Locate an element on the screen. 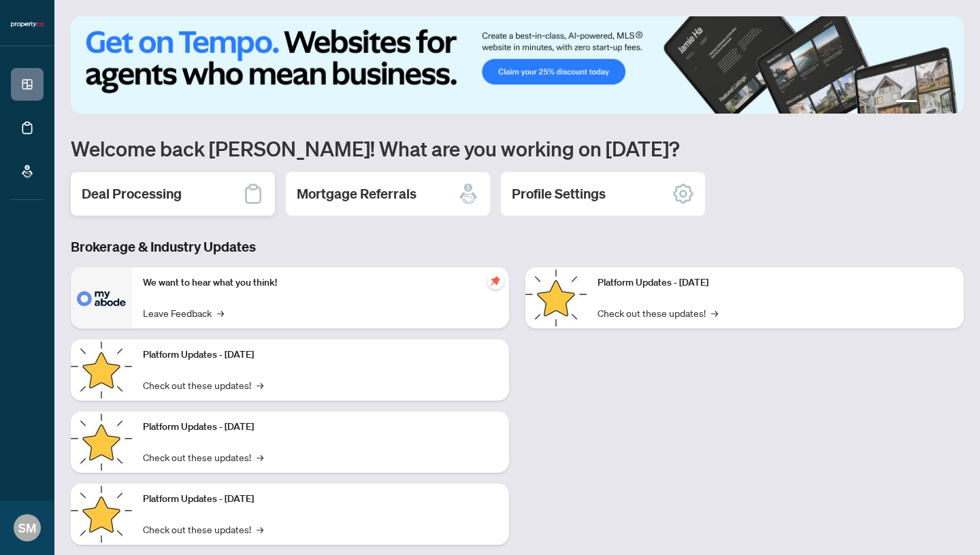  button: Open asap is located at coordinates (946, 528).